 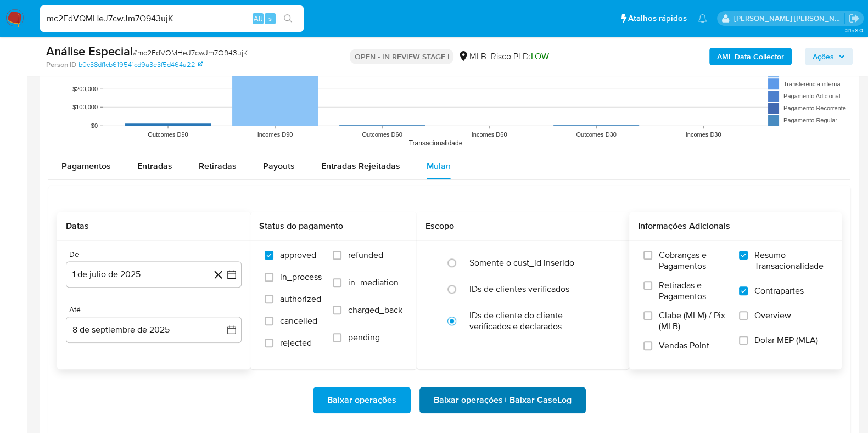 What do you see at coordinates (751, 57) in the screenshot?
I see `button: AML Data Collector` at bounding box center [751, 57].